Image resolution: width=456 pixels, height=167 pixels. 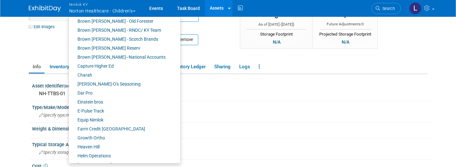 What do you see at coordinates (232, 85) in the screenshot?
I see `div: Asset Identifier :` at bounding box center [232, 85].